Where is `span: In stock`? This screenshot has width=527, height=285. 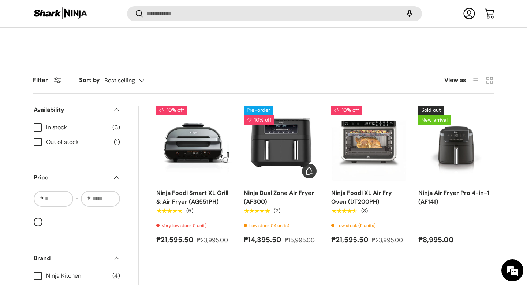 span: In stock is located at coordinates (77, 127).